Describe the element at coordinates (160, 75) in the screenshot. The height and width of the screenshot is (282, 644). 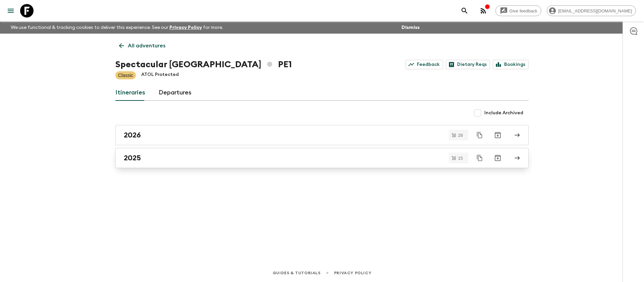
I see `p: ATOL Protected` at that location.